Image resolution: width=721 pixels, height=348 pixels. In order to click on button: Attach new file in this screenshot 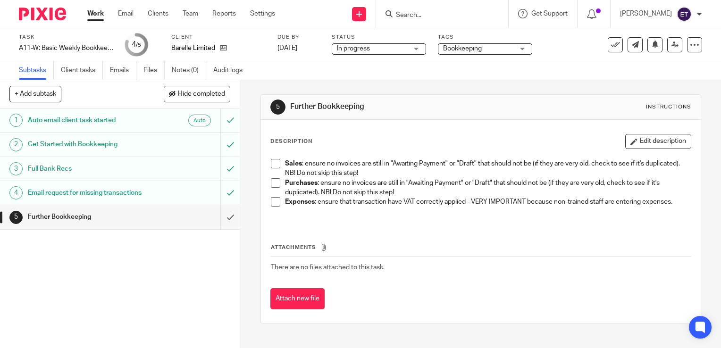, I will do `click(297, 299)`.